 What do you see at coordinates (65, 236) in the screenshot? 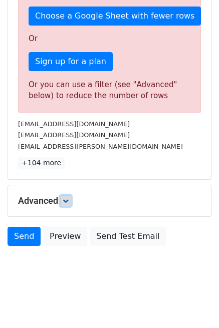
I see `a: Preview` at bounding box center [65, 236].